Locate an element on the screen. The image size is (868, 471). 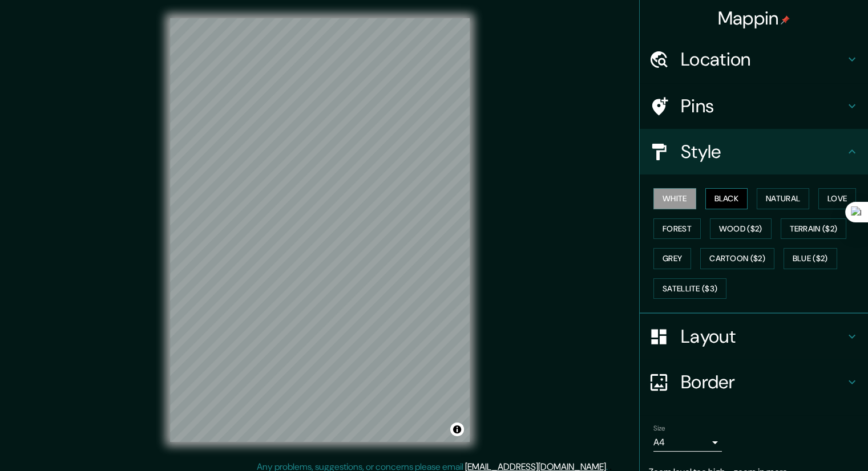
button: Black is located at coordinates (726, 199).